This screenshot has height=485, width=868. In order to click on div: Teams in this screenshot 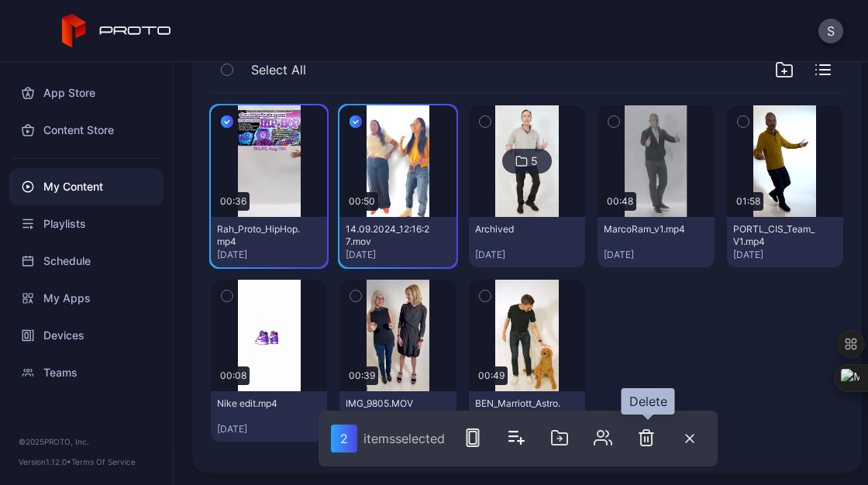, I will do `click(86, 373)`.